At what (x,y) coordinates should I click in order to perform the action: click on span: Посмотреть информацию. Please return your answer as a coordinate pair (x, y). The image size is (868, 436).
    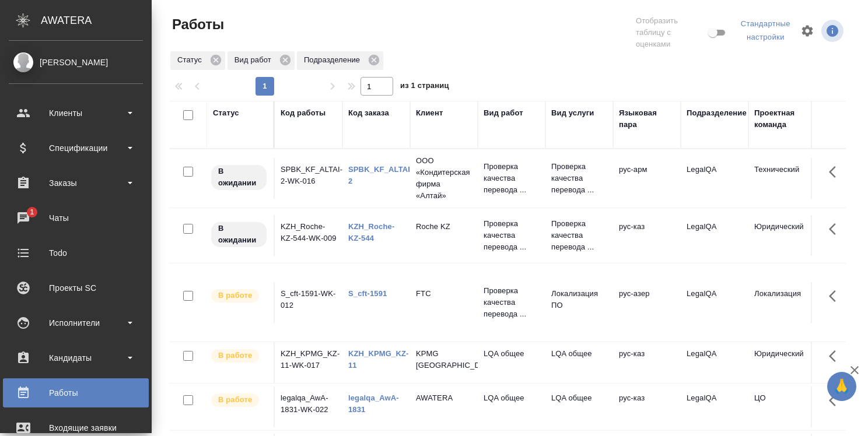
    Looking at the image, I should click on (834, 31).